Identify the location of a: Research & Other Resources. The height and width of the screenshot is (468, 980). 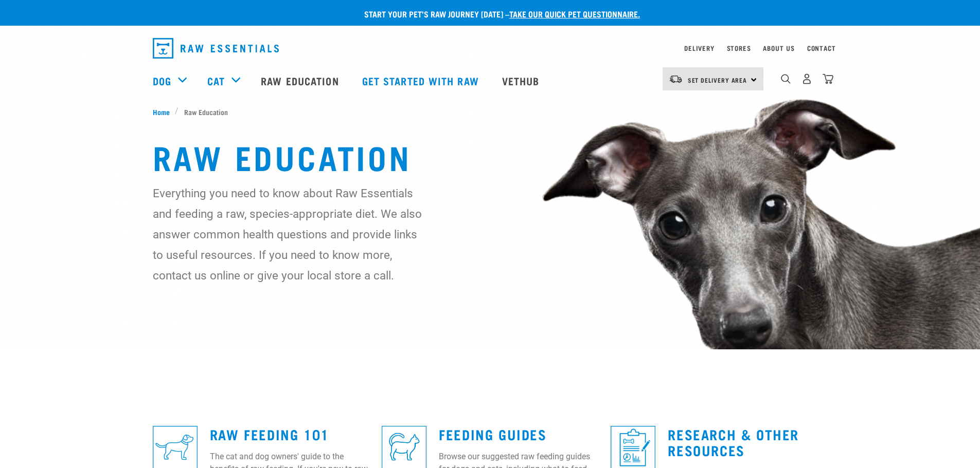
(733, 442).